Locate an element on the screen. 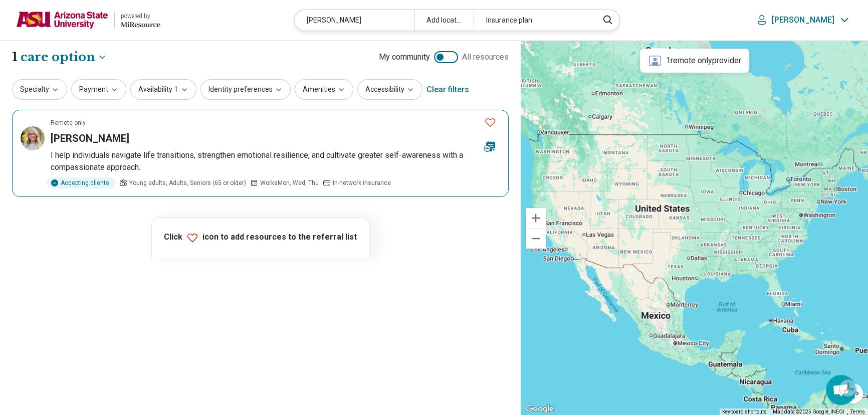  span: Young adults, Adults, Seniors (65 or older) is located at coordinates (187, 183).